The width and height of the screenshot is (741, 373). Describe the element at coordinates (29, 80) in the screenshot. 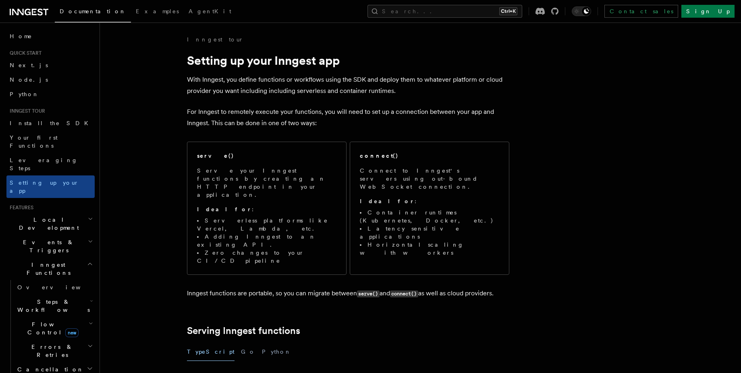

I see `span: Node.js` at that location.